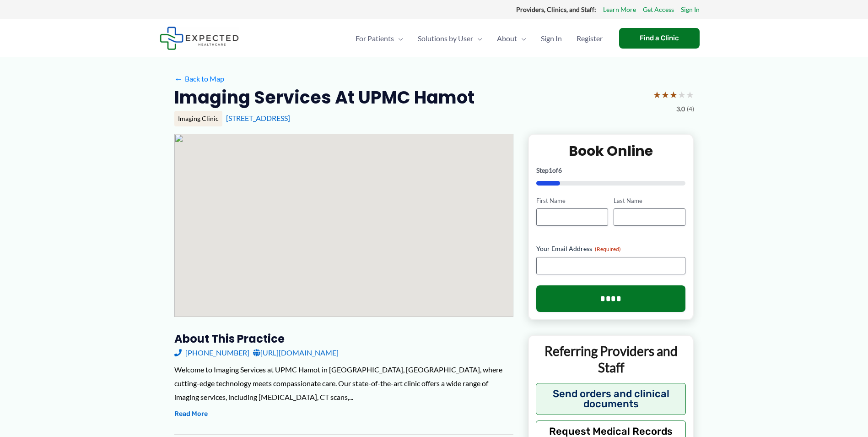 Image resolution: width=868 pixels, height=437 pixels. I want to click on p: Step of, so click(611, 170).